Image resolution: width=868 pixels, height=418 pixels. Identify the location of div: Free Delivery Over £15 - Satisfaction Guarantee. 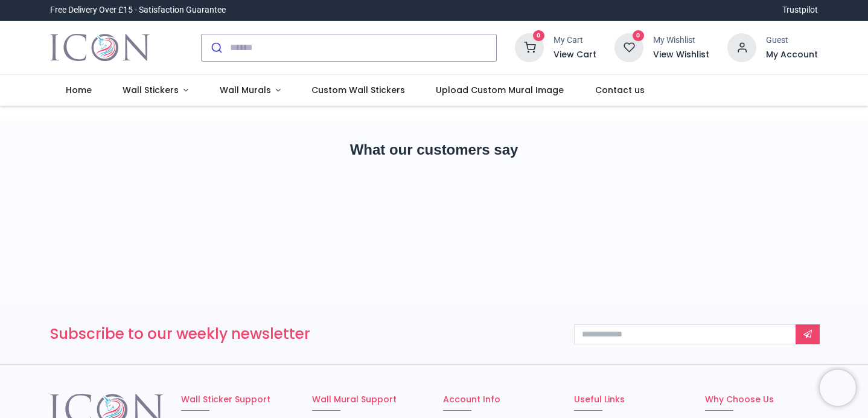
(138, 10).